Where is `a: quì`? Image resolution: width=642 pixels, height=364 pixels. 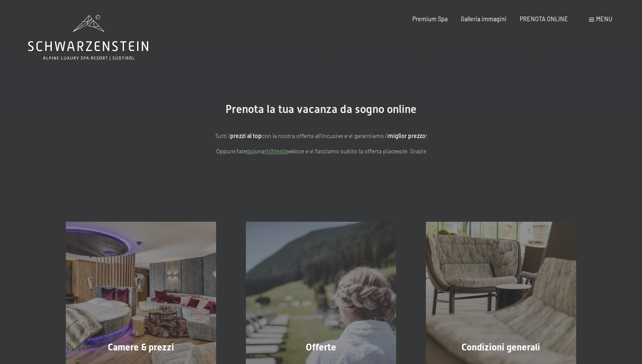
a: quì is located at coordinates (251, 151).